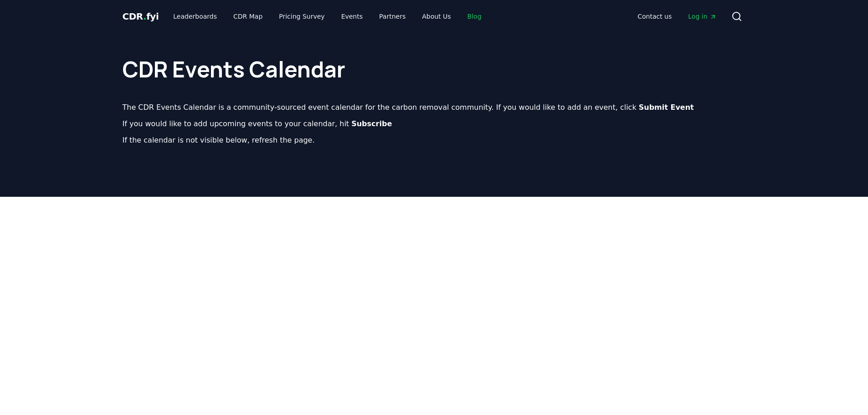 Image resolution: width=868 pixels, height=415 pixels. What do you see at coordinates (702, 17) in the screenshot?
I see `span: Log in` at bounding box center [702, 17].